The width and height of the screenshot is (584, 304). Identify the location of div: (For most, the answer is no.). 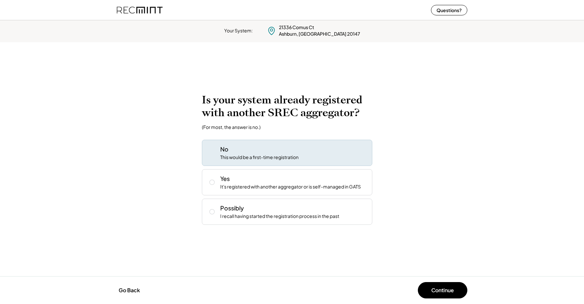
(231, 127).